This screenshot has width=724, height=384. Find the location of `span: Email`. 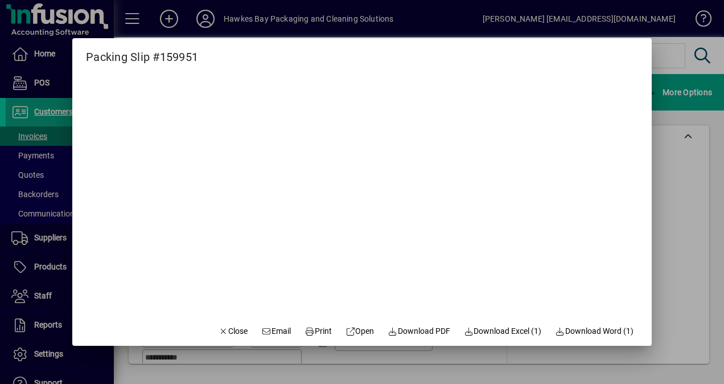

span: Email is located at coordinates (276, 331).